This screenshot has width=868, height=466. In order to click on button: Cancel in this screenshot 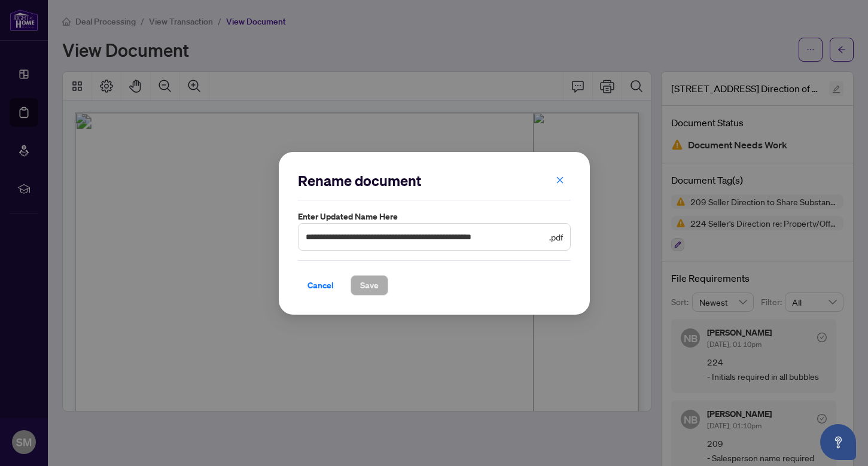, I will do `click(320, 285)`.